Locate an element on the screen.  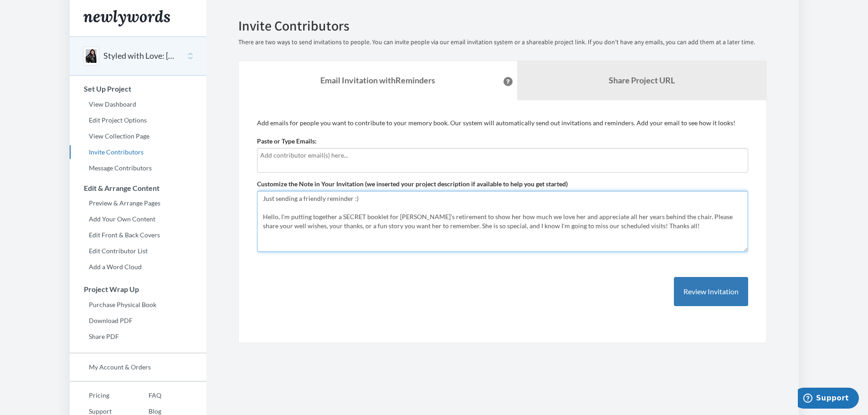
h3: Edit & Arrange Content is located at coordinates (138, 188).